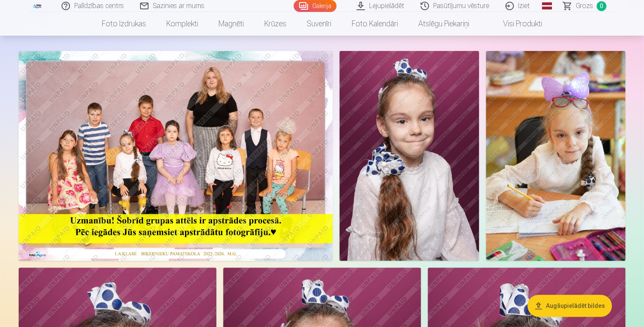  What do you see at coordinates (570, 306) in the screenshot?
I see `button: Augšupielādēt bildes` at bounding box center [570, 306].